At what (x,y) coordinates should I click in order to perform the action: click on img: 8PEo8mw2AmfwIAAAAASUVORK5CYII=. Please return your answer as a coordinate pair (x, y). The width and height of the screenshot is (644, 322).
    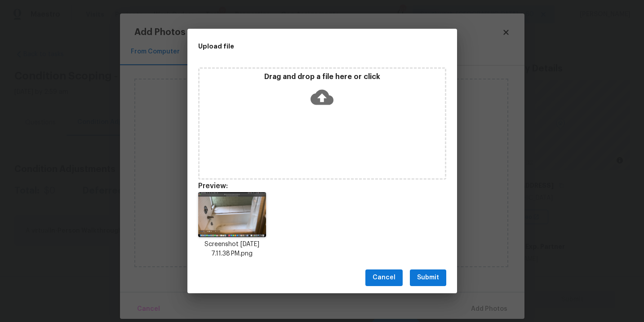
    Looking at the image, I should click on (232, 215).